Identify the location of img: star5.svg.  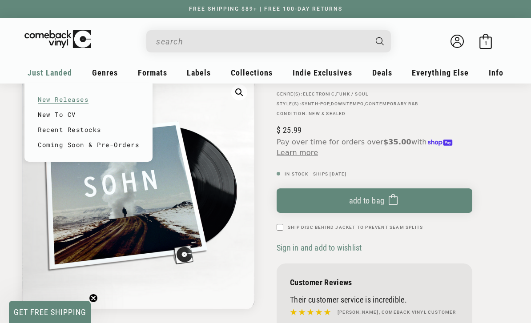
(310, 313).